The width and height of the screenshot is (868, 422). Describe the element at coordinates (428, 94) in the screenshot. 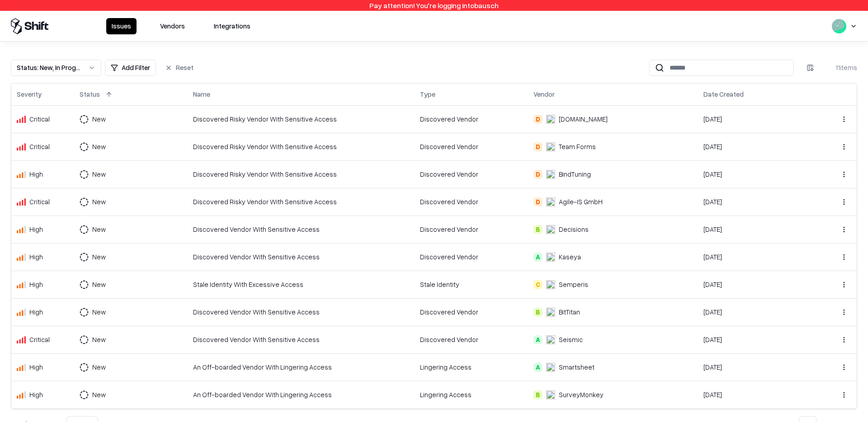

I see `div: Type` at that location.